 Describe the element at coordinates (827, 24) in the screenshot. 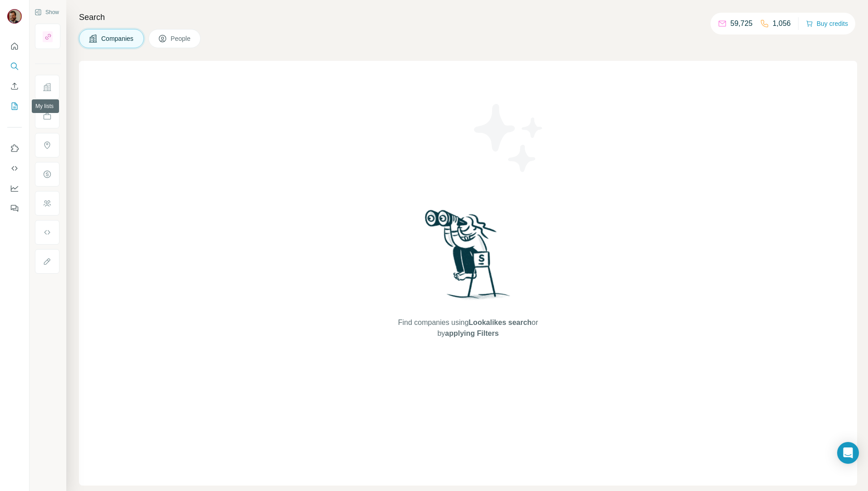

I see `button: Buy credits` at that location.